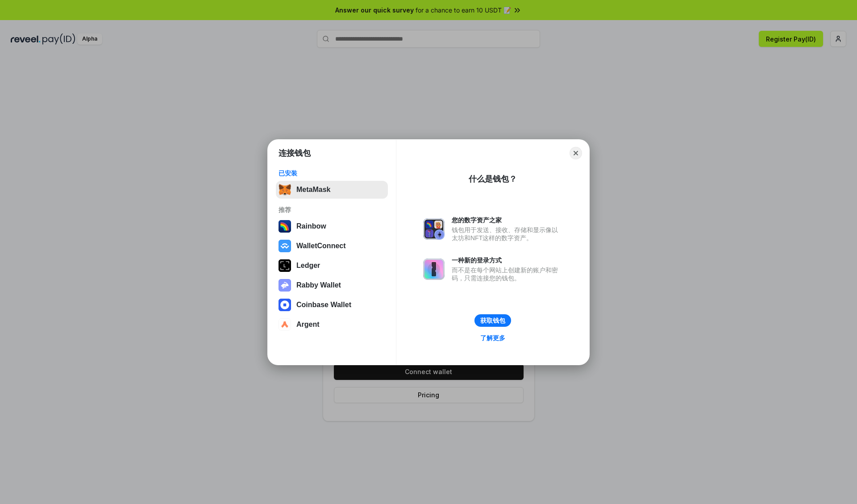 The height and width of the screenshot is (504, 857). I want to click on div: 钱包用于发送、接收、存储和显示像以太坊和NFT这样的数字资产。, so click(508, 234).